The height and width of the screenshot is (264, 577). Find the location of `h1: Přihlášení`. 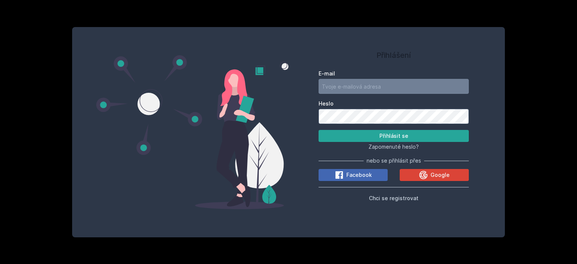

h1: Přihlášení is located at coordinates (393, 55).